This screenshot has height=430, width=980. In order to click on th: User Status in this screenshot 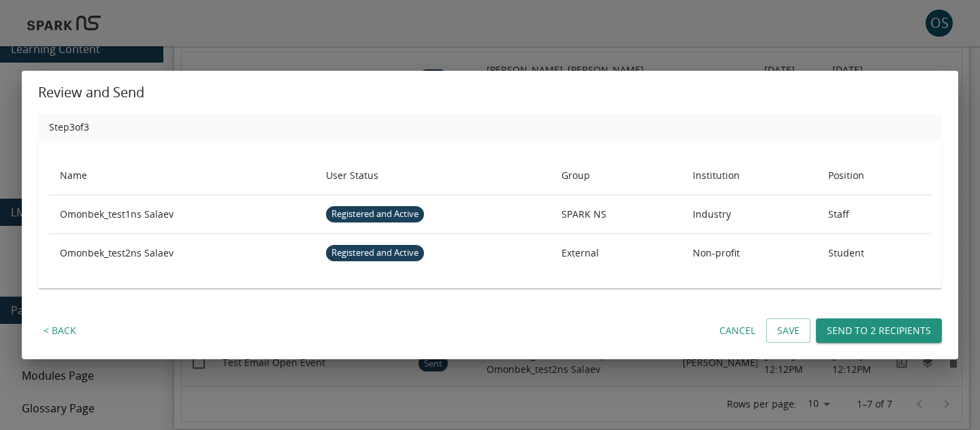, I will do `click(433, 176)`.